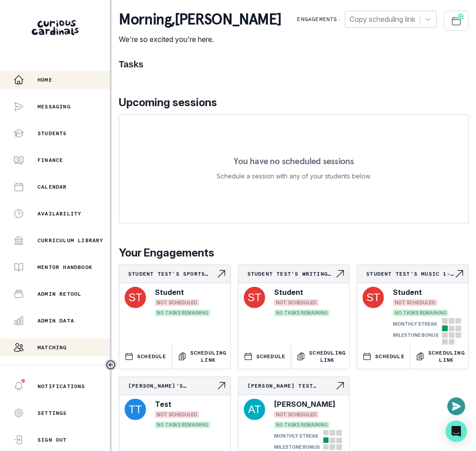  Describe the element at coordinates (172, 274) in the screenshot. I see `p: Student Test's Sports Journalism 1-to-1-course` at that location.